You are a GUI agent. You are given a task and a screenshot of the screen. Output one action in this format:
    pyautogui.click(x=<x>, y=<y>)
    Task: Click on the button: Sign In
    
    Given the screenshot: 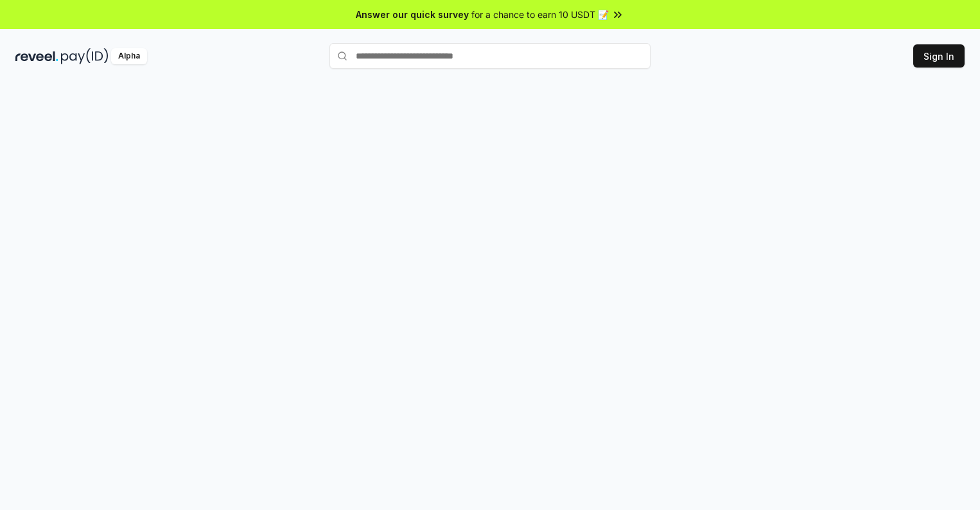 What is the action you would take?
    pyautogui.click(x=939, y=56)
    